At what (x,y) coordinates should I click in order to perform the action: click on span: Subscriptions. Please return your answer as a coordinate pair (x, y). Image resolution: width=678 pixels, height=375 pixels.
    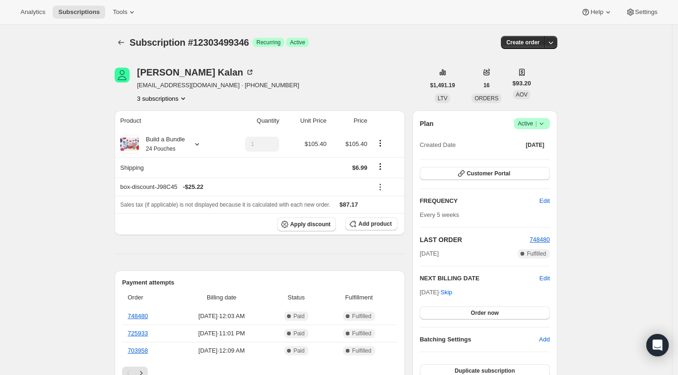
    Looking at the image, I should click on (79, 12).